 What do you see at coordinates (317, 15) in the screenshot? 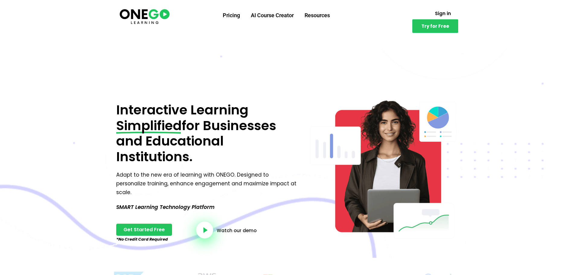
I see `a: Resources` at bounding box center [317, 15].